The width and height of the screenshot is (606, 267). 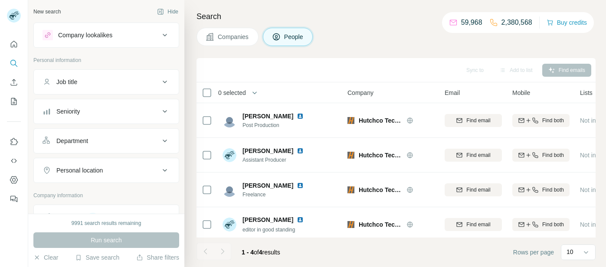 What do you see at coordinates (106, 217) in the screenshot?
I see `button: Company1` at bounding box center [106, 217].